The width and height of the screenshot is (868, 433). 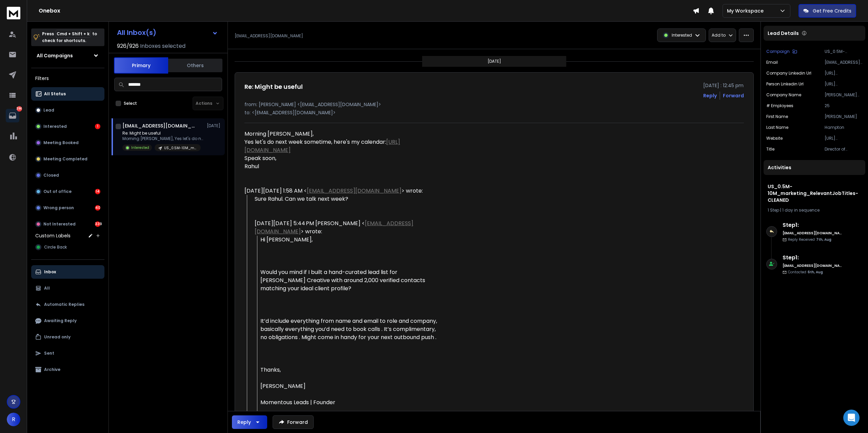 I want to click on img: logo, so click(x=13, y=13).